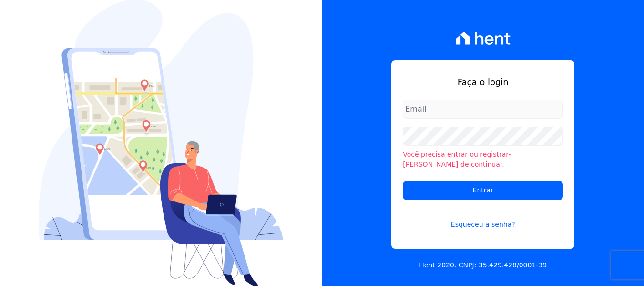 The height and width of the screenshot is (286, 644). Describe the element at coordinates (483, 109) in the screenshot. I see `input: Email` at that location.